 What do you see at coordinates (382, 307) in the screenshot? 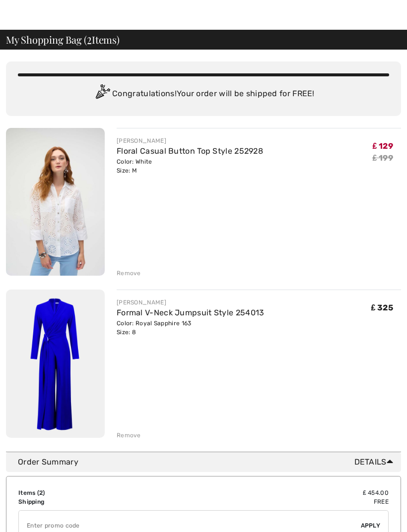
I see `span: ₤ 325` at bounding box center [382, 307].